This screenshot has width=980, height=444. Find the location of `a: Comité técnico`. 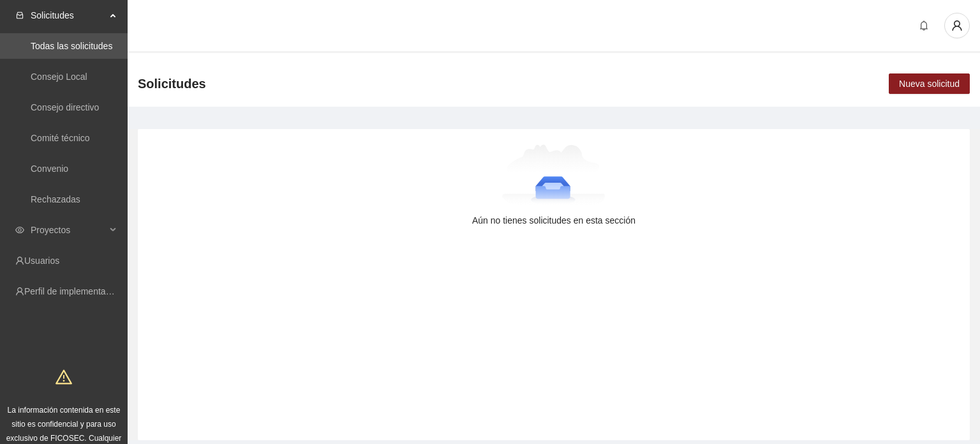

a: Comité técnico is located at coordinates (60, 138).